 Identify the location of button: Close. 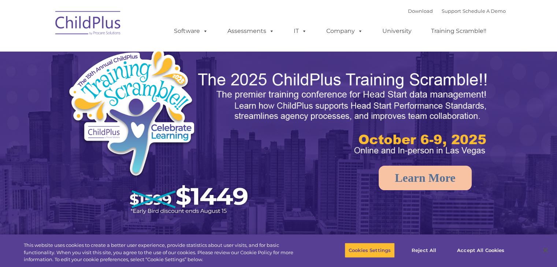
(546, 251).